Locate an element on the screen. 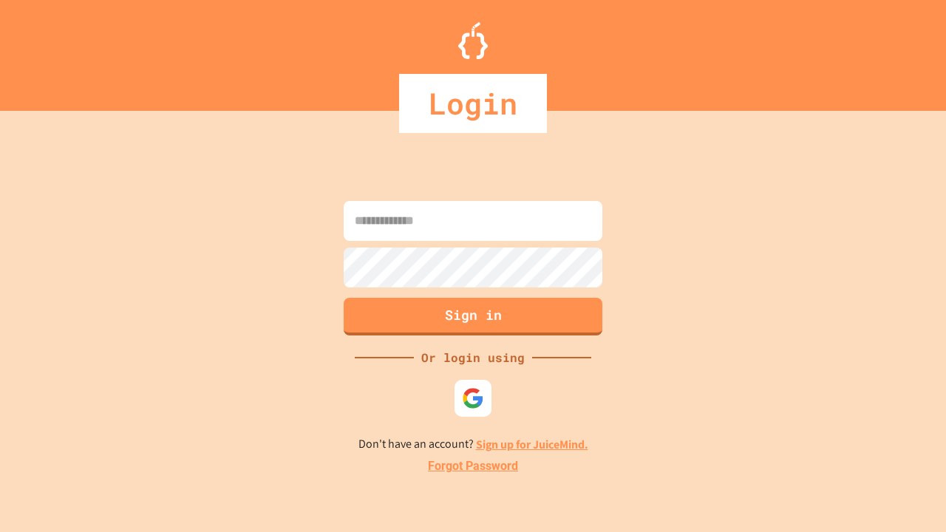  a: Sign up for JuiceMind. is located at coordinates (532, 444).